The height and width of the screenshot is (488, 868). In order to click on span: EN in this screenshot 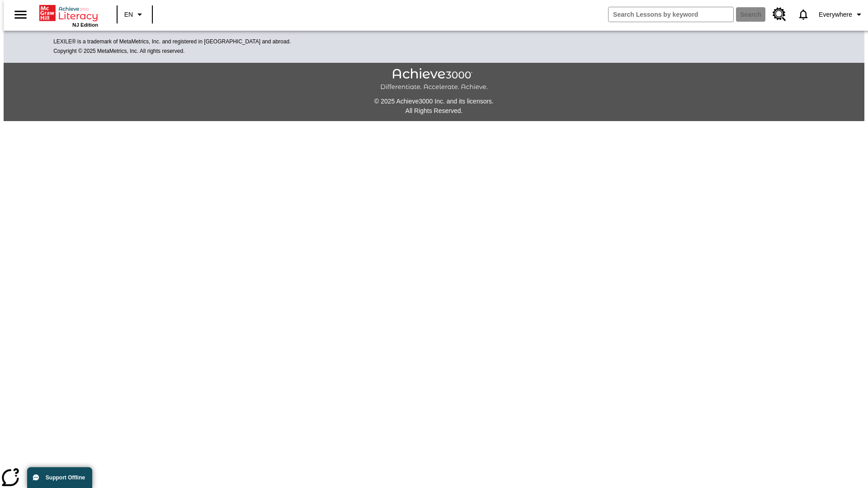, I will do `click(128, 15)`.